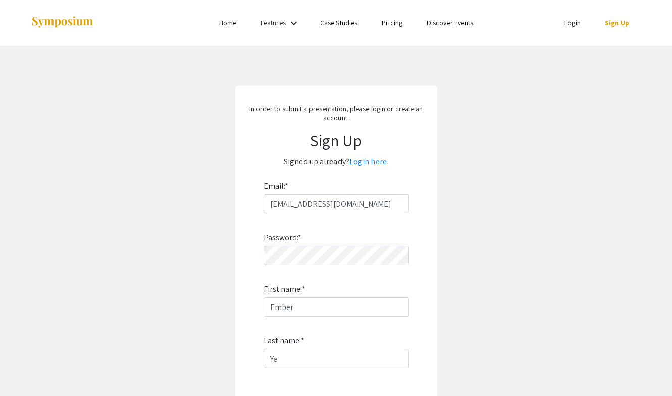 This screenshot has width=672, height=396. Describe the element at coordinates (284, 340) in the screenshot. I see `label: Last name:` at that location.